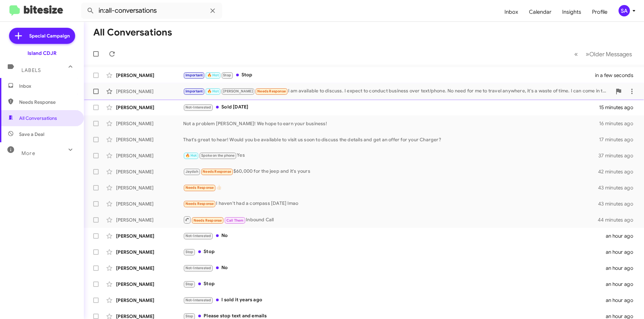 This screenshot has width=644, height=319. What do you see at coordinates (571, 12) in the screenshot?
I see `span: Insights` at bounding box center [571, 12].